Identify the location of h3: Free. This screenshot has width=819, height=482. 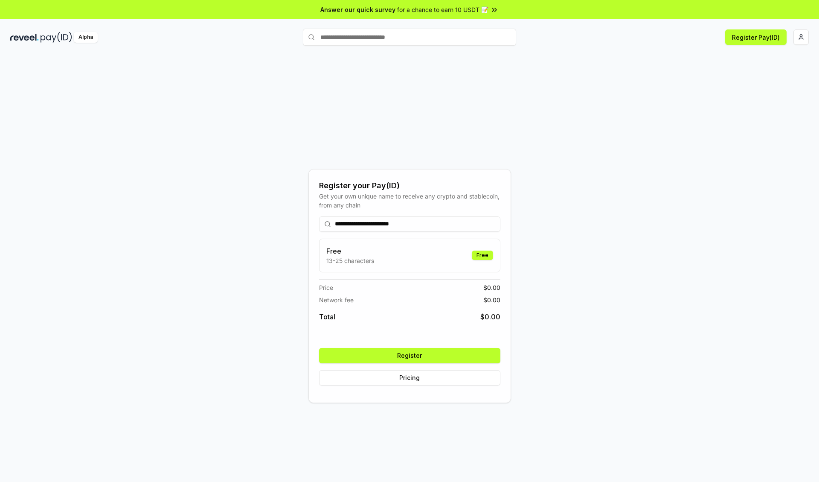
(350, 251).